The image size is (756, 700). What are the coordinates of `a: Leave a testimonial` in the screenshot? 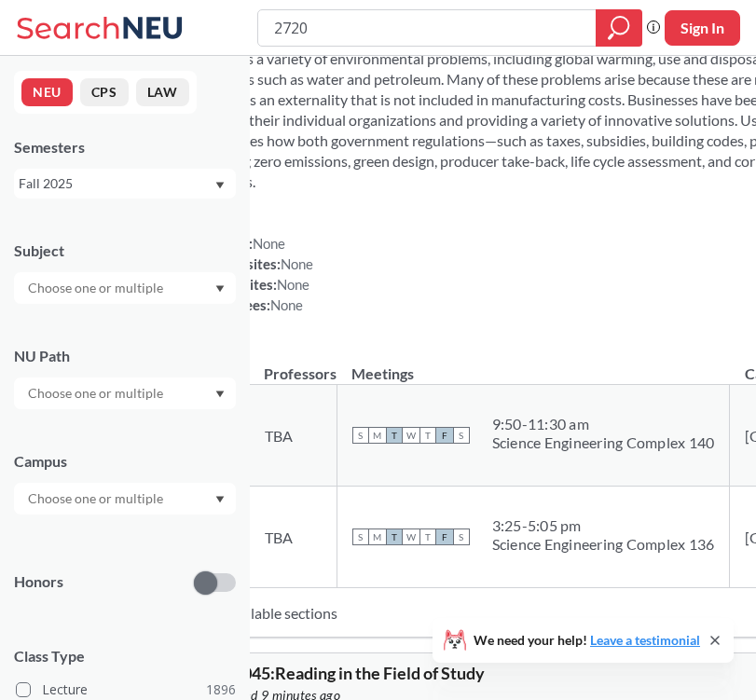 It's located at (645, 639).